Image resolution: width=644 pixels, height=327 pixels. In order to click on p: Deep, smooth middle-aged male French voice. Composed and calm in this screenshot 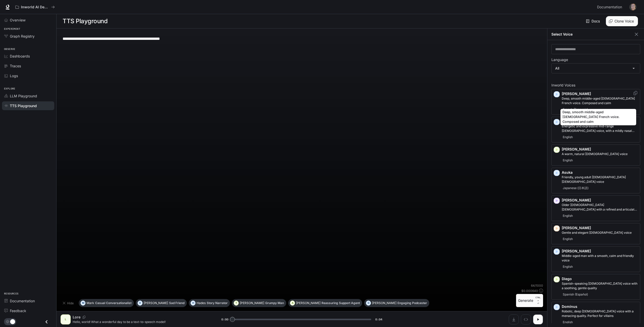, I will do `click(600, 101)`.